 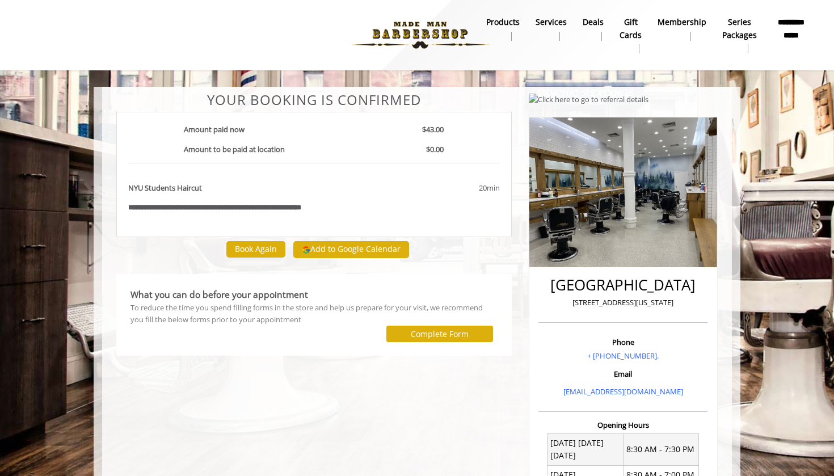 What do you see at coordinates (739, 28) in the screenshot?
I see `b: Series packages` at bounding box center [739, 28].